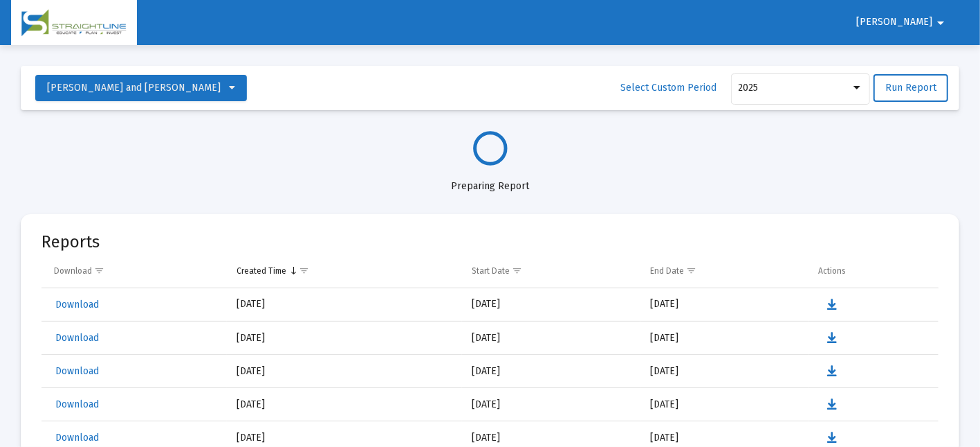  What do you see at coordinates (691, 270) in the screenshot?
I see `span: Show filter options for column 'End Date'` at bounding box center [691, 270].